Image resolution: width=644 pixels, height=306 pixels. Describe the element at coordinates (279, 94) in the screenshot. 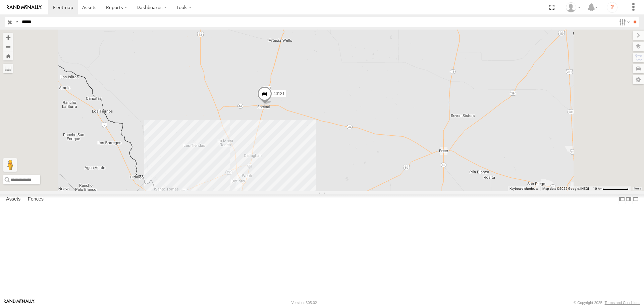

I see `span: 40131` at that location.